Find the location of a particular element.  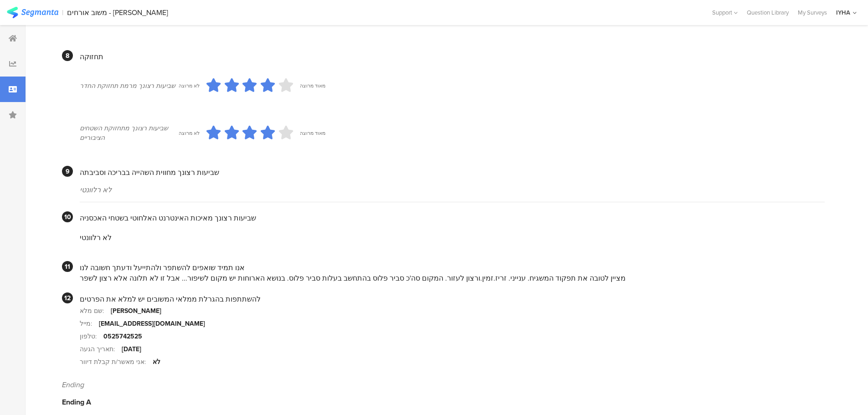

img: segmanta logo is located at coordinates (33, 12).